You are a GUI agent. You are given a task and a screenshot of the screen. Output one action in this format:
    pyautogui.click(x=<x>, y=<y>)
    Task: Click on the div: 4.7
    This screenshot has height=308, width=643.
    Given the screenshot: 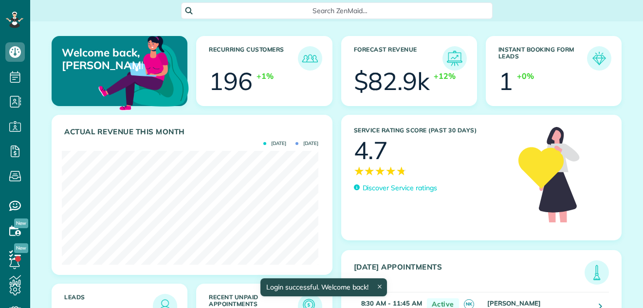 What is the action you would take?
    pyautogui.click(x=371, y=151)
    